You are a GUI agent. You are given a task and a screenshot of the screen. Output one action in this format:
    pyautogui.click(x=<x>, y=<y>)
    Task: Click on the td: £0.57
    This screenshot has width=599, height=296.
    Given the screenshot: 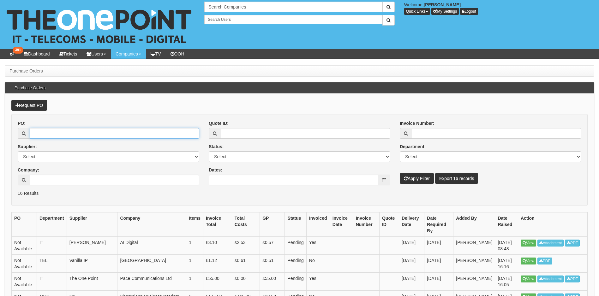 What is the action you would take?
    pyautogui.click(x=272, y=246)
    